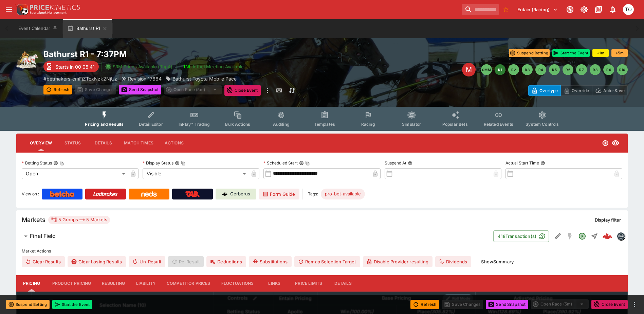 This screenshot has width=644, height=314. I want to click on button: +5m, so click(620, 53).